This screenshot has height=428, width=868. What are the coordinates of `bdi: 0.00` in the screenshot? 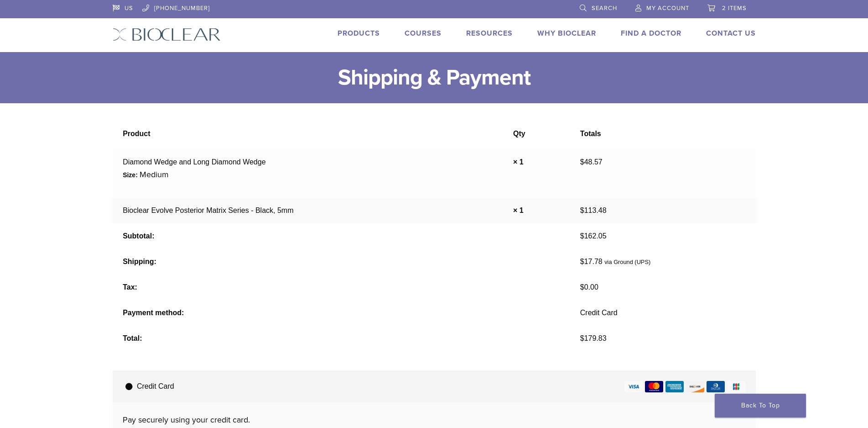 It's located at (590, 287).